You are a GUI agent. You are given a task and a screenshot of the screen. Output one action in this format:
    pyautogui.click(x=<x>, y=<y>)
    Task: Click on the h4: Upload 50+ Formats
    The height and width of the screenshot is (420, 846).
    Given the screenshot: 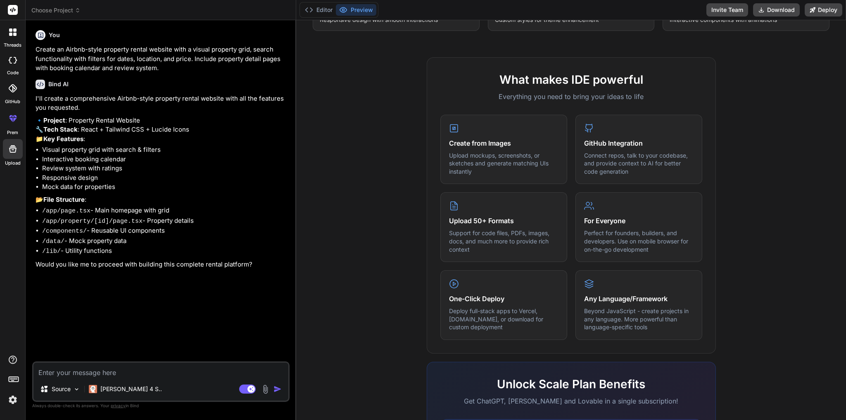 What is the action you would take?
    pyautogui.click(x=503, y=221)
    